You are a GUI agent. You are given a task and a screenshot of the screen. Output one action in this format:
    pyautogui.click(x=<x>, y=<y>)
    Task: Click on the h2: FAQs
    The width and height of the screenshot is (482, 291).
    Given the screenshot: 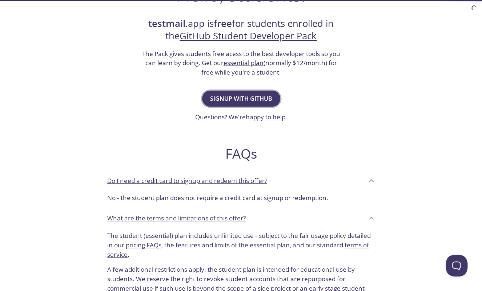 What is the action you would take?
    pyautogui.click(x=241, y=153)
    